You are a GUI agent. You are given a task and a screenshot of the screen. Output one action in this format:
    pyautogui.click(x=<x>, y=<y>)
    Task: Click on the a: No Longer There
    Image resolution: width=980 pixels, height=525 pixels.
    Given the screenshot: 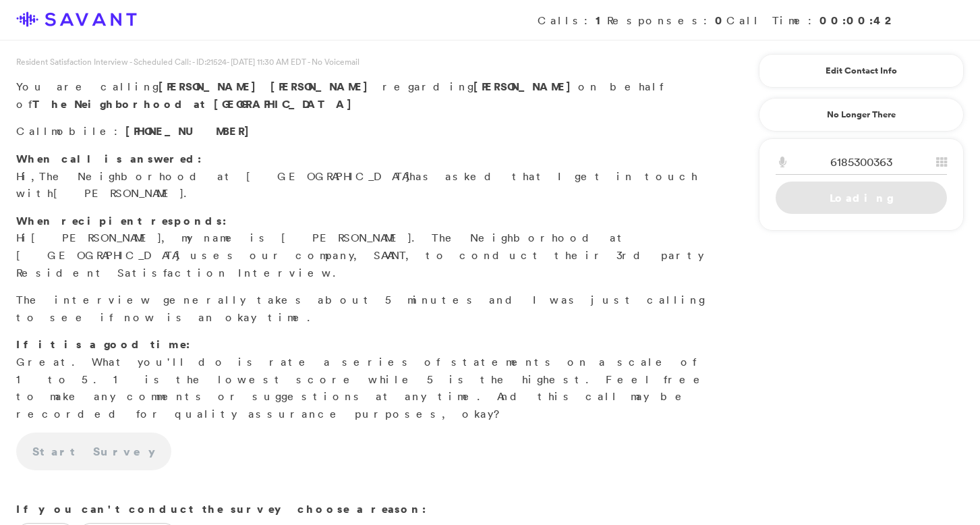 What is the action you would take?
    pyautogui.click(x=862, y=114)
    